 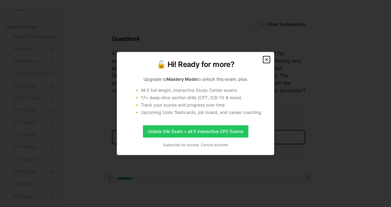 I want to click on li: 🔸 Track your scores and progress over time, so click(x=201, y=105).